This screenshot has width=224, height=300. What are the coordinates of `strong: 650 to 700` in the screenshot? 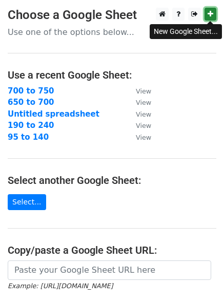 It's located at (31, 102).